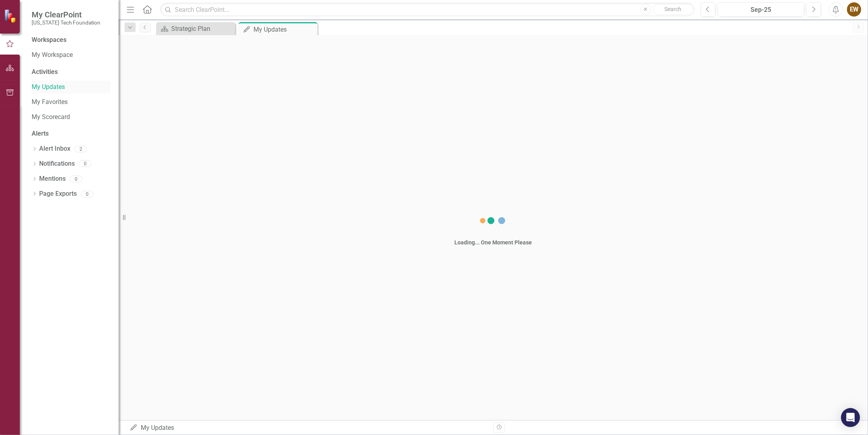 This screenshot has width=868, height=435. Describe the element at coordinates (850, 418) in the screenshot. I see `div: Open Intercom Messenger` at that location.